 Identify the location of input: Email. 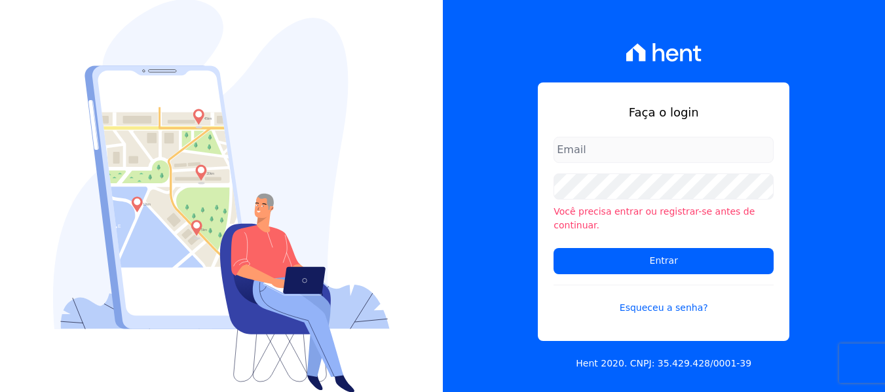
(664, 150).